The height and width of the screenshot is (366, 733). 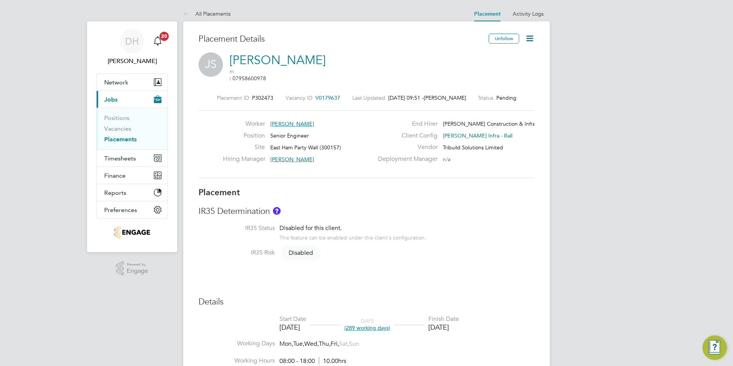 What do you see at coordinates (504, 39) in the screenshot?
I see `button: Unfollow` at bounding box center [504, 39].